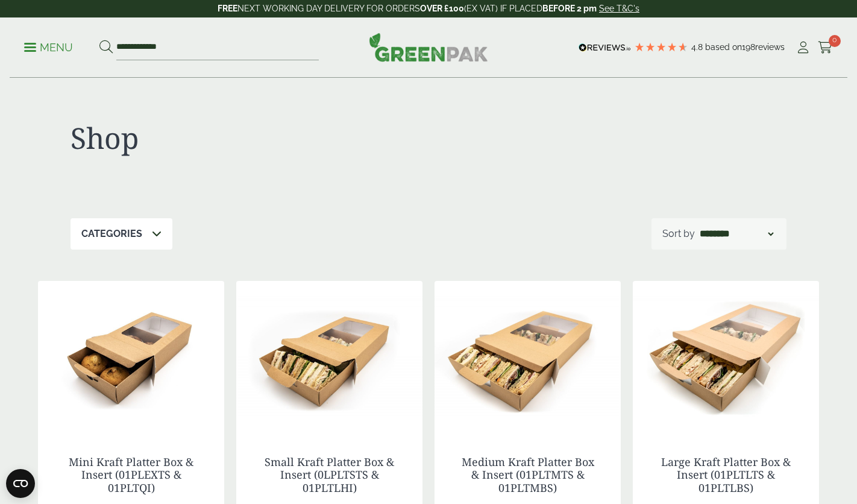 This screenshot has height=504, width=857. What do you see at coordinates (770, 47) in the screenshot?
I see `span: reviews` at bounding box center [770, 47].